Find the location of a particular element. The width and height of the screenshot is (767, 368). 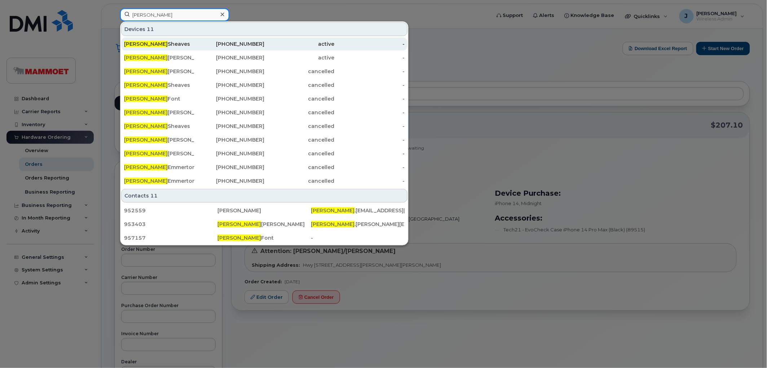

div: 957157 is located at coordinates (170, 238).